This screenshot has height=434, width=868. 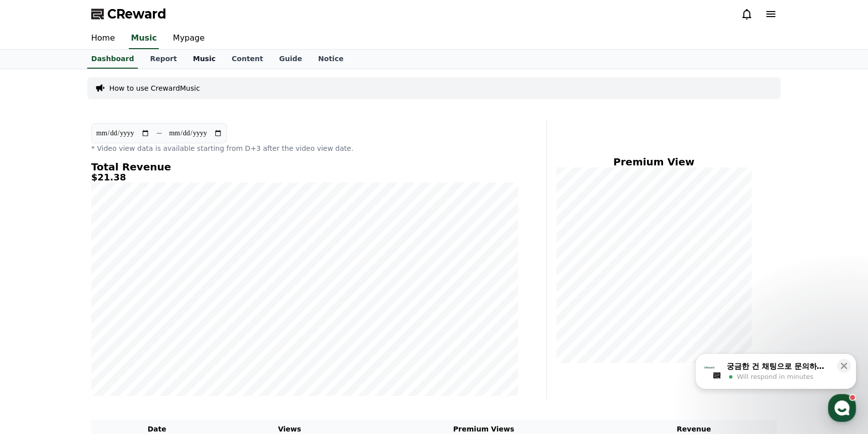 What do you see at coordinates (653, 162) in the screenshot?
I see `h4: Premium View` at bounding box center [653, 162].